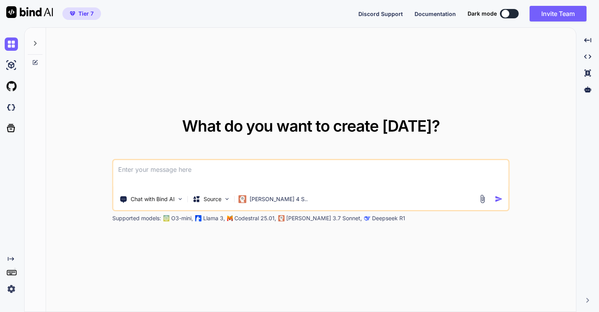 The height and width of the screenshot is (312, 599). What do you see at coordinates (435, 14) in the screenshot?
I see `span: Documentation` at bounding box center [435, 14].